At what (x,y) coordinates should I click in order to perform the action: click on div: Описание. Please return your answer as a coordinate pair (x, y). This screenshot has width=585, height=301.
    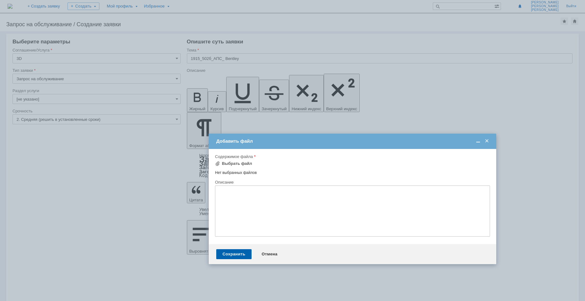
    Looking at the image, I should click on (352, 182).